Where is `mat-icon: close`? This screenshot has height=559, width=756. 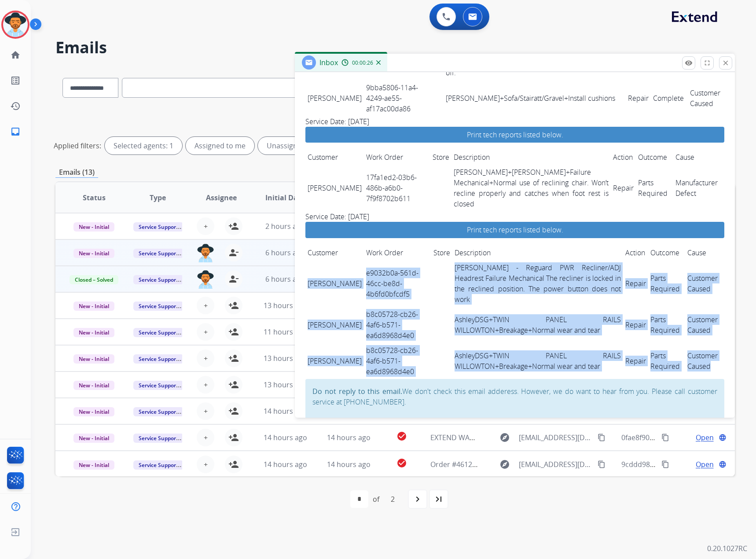
mat-icon: close is located at coordinates (726, 63).